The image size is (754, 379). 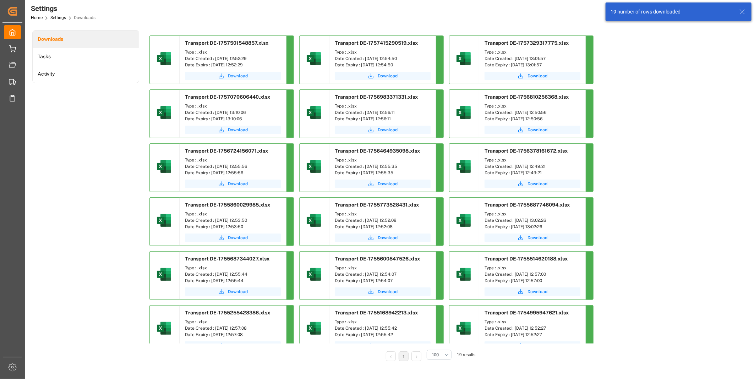 What do you see at coordinates (403, 356) in the screenshot?
I see `li: 1` at bounding box center [403, 356].